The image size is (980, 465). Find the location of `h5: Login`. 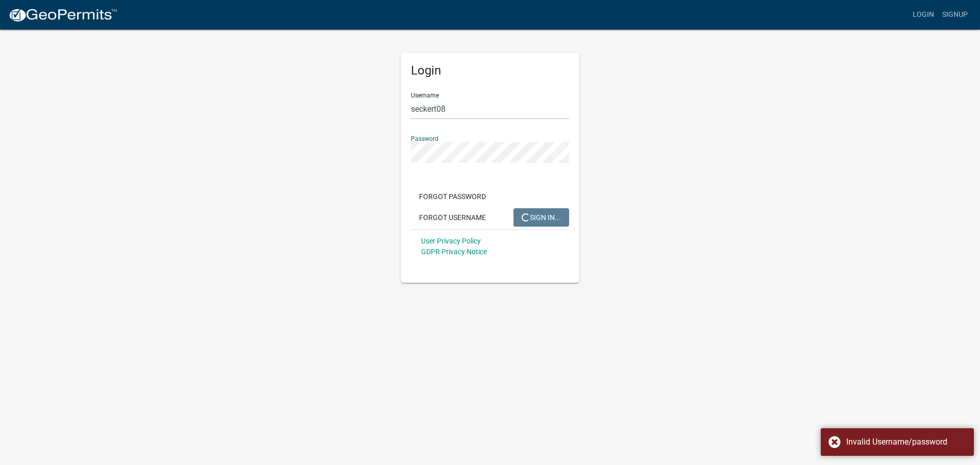

h5: Login is located at coordinates (490, 70).